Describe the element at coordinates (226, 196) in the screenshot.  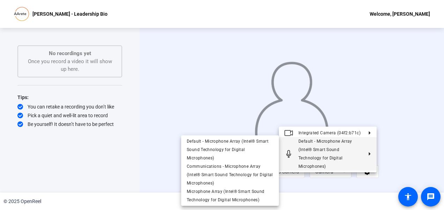
I see `span: Microphone Array (Intel® Smart Sound Technology for Digital Microphones)` at that location.